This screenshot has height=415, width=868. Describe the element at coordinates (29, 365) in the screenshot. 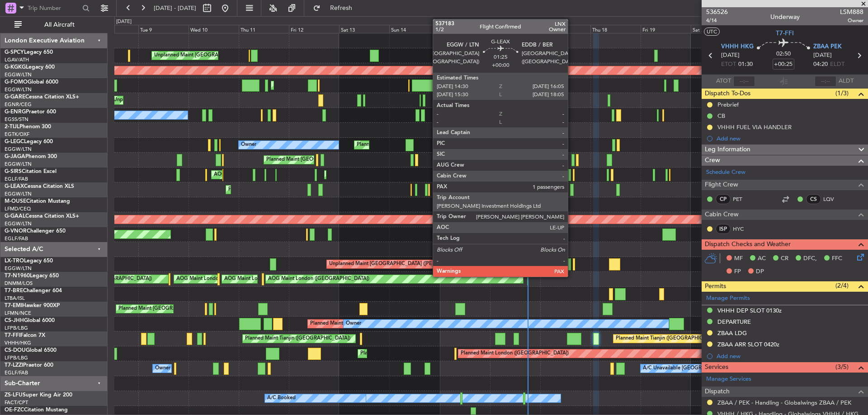

I see `a: T7-LZZIPraetor 600` at that location.